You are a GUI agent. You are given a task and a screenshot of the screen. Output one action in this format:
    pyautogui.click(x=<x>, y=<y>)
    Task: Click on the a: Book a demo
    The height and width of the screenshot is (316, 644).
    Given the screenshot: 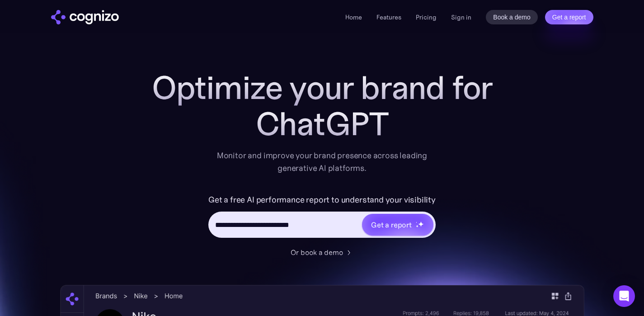 What is the action you would take?
    pyautogui.click(x=512, y=17)
    